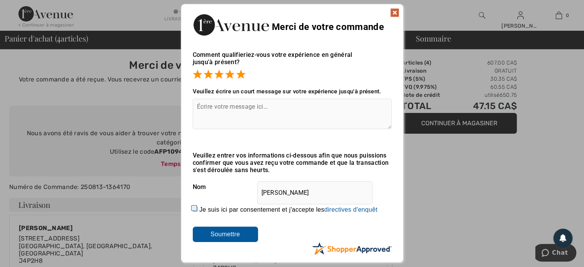 The height and width of the screenshot is (267, 584). Describe the element at coordinates (350, 209) in the screenshot. I see `a: directives d'enquêt` at that location.